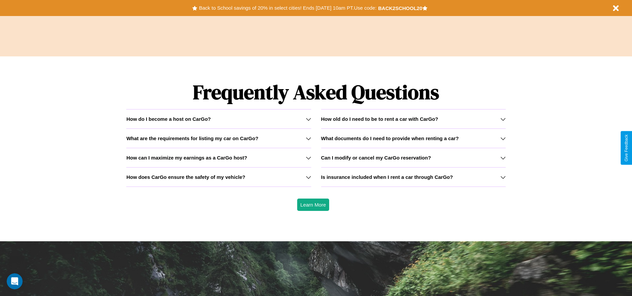 The height and width of the screenshot is (296, 632). Describe the element at coordinates (187, 157) in the screenshot. I see `h3: How can I maximize my earnings as a CarGo host?` at that location.